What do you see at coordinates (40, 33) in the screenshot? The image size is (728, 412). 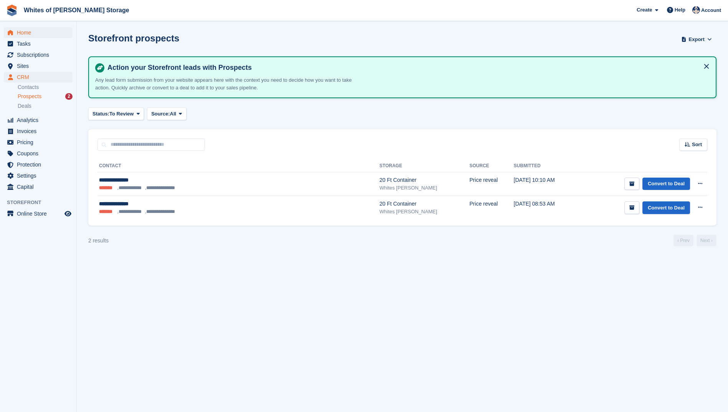 I see `span: Home` at bounding box center [40, 33].